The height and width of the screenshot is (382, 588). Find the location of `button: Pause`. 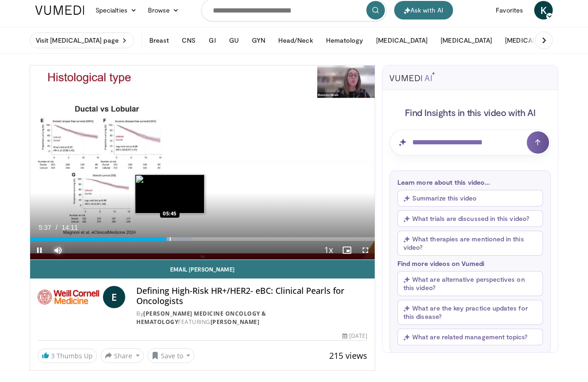

button: Pause is located at coordinates (40, 250).